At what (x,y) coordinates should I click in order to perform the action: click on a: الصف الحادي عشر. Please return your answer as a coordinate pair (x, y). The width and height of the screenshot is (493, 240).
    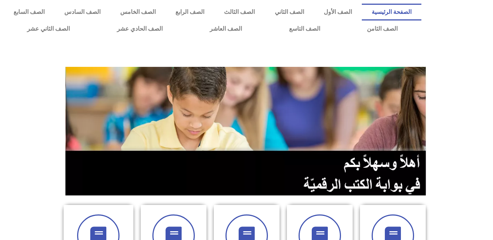
    Looking at the image, I should click on (140, 29).